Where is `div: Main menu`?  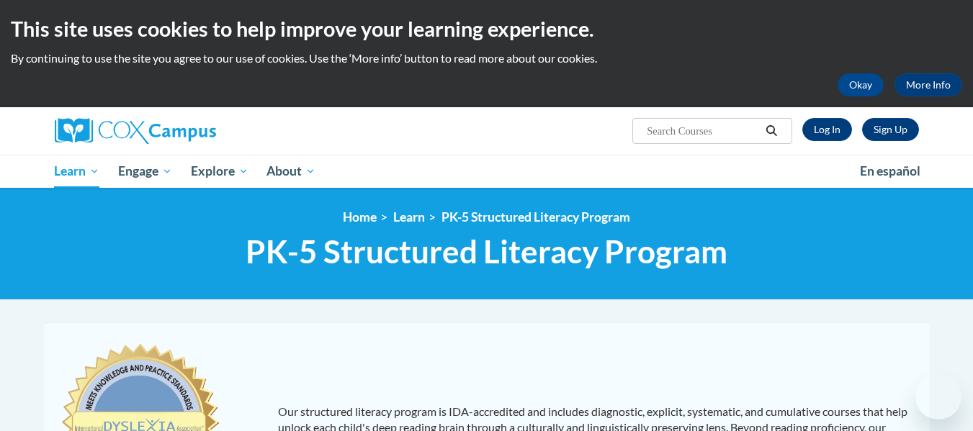
div: Main menu is located at coordinates (487, 171).